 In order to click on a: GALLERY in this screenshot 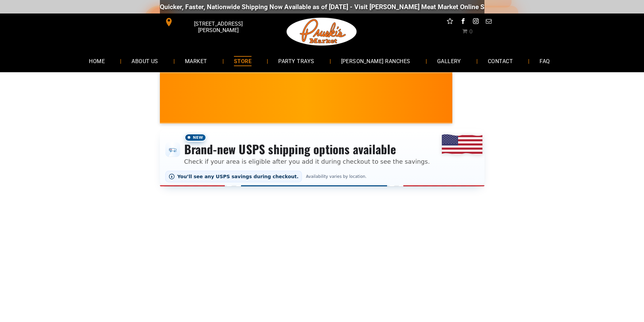, I will do `click(449, 61)`.